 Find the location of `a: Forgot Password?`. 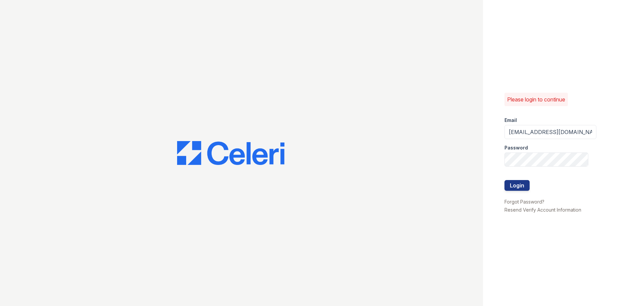

a: Forgot Password? is located at coordinates (524, 202).